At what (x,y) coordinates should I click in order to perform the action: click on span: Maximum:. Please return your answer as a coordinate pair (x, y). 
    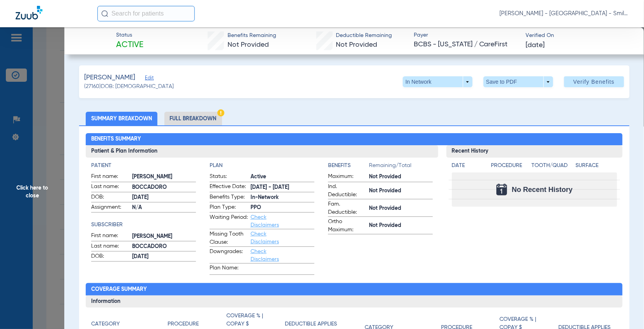
    Looking at the image, I should click on (347, 177).